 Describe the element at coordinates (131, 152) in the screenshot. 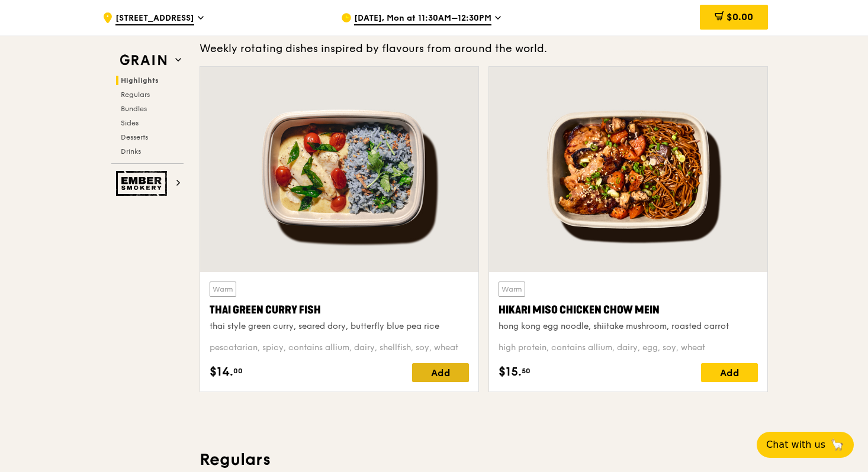

I see `span: Drinks` at that location.